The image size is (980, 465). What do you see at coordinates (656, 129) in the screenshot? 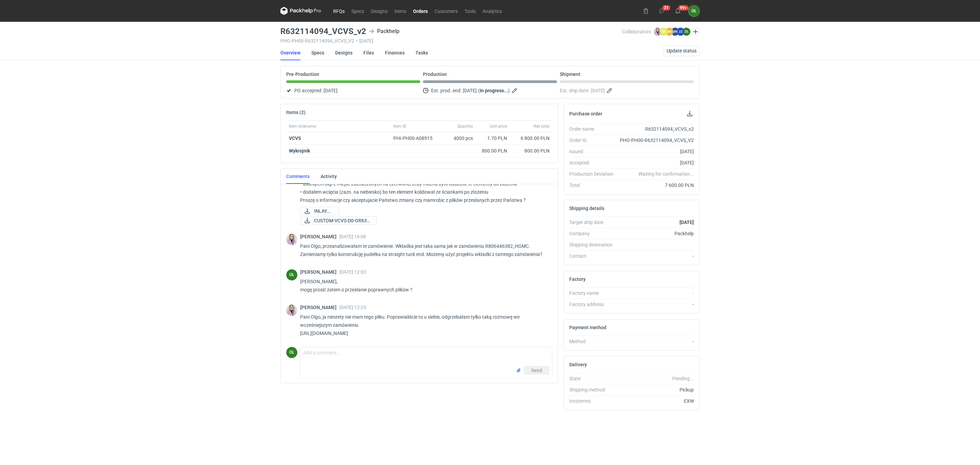
I see `div: R632114094_VCVS_v2` at bounding box center [656, 129].